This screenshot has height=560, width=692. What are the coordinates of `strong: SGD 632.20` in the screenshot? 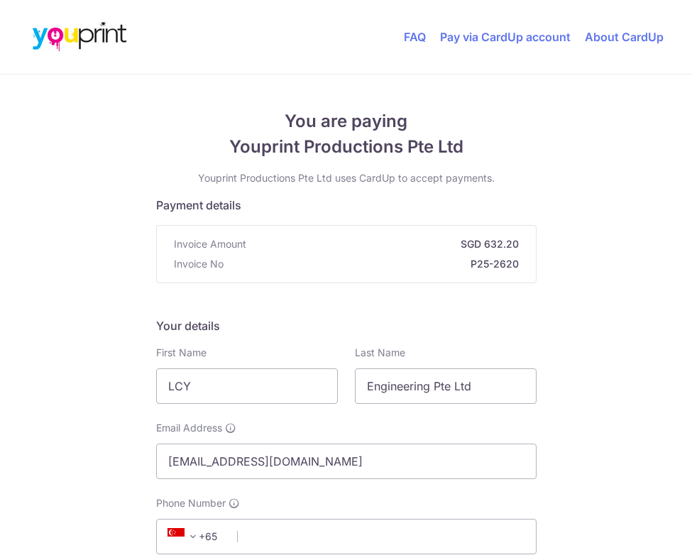 It's located at (385, 244).